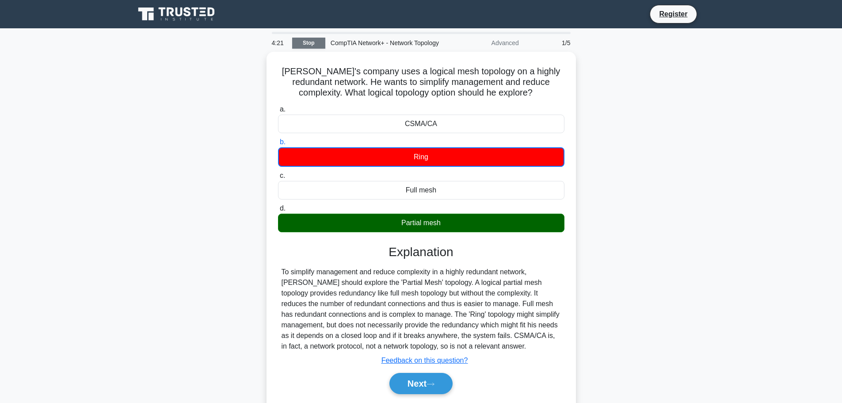 Image resolution: width=842 pixels, height=403 pixels. I want to click on div: CompTIA Network+ - Network Topology, so click(386, 43).